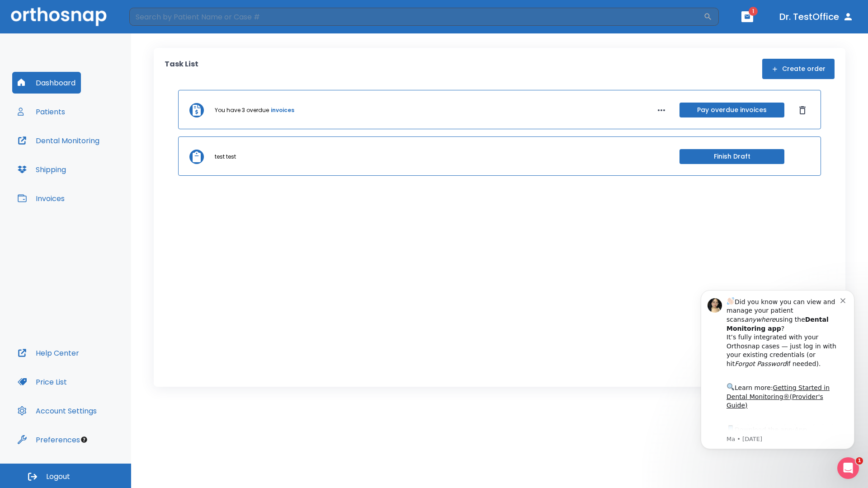  Describe the element at coordinates (91, 91) in the screenshot. I see `div: message notification from Ma, 10w ago. 👋🏻 Did you know you can view and manage your patient scans...` at that location.